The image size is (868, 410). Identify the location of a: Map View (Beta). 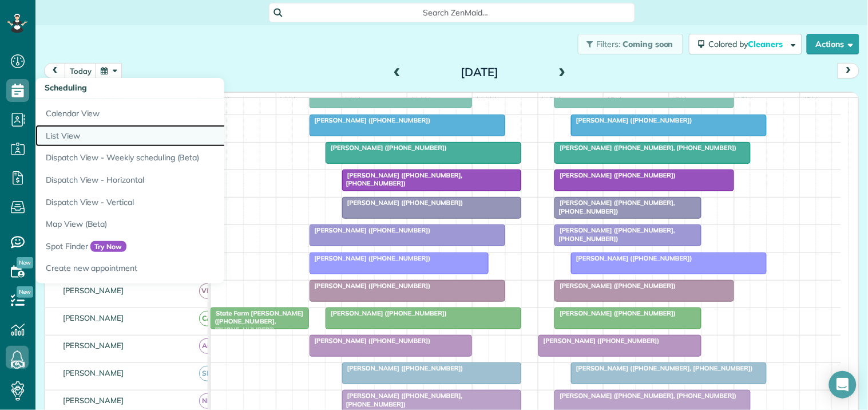
(179, 224).